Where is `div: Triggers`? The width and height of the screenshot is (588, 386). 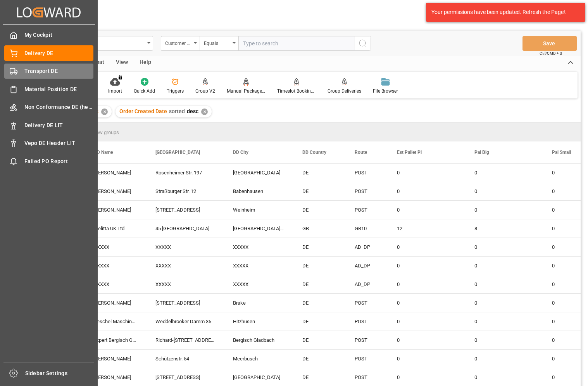
div: Triggers is located at coordinates (175, 91).